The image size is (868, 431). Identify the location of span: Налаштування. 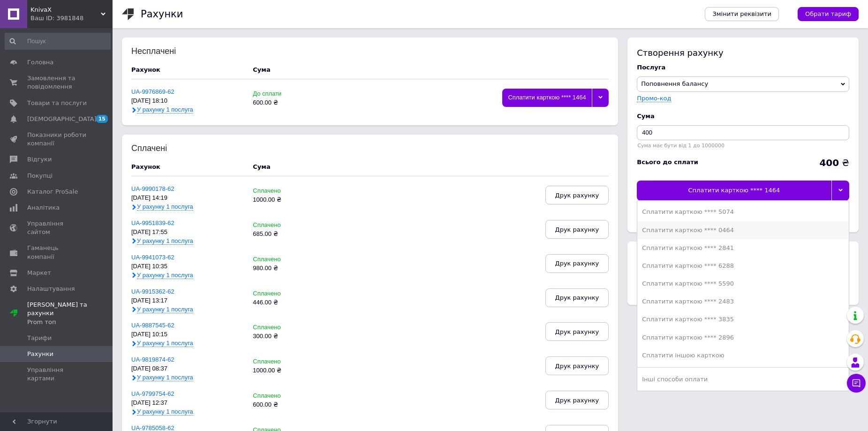
(51, 289).